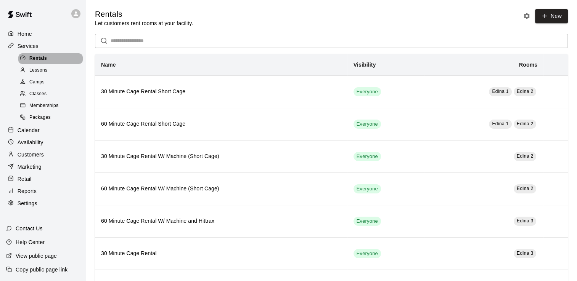 The width and height of the screenshot is (577, 281). I want to click on div: Packages, so click(50, 118).